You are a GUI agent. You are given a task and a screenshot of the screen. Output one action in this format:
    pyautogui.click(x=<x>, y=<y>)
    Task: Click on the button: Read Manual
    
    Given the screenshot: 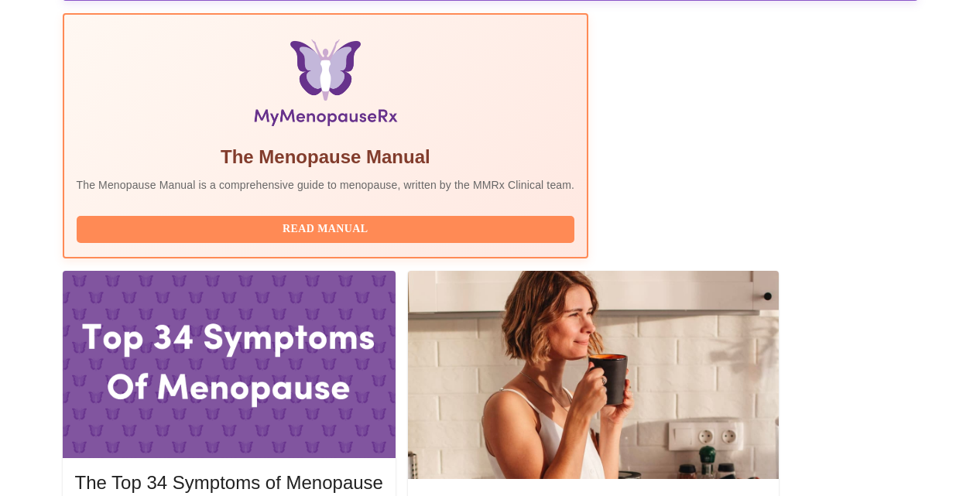 What is the action you would take?
    pyautogui.click(x=326, y=229)
    